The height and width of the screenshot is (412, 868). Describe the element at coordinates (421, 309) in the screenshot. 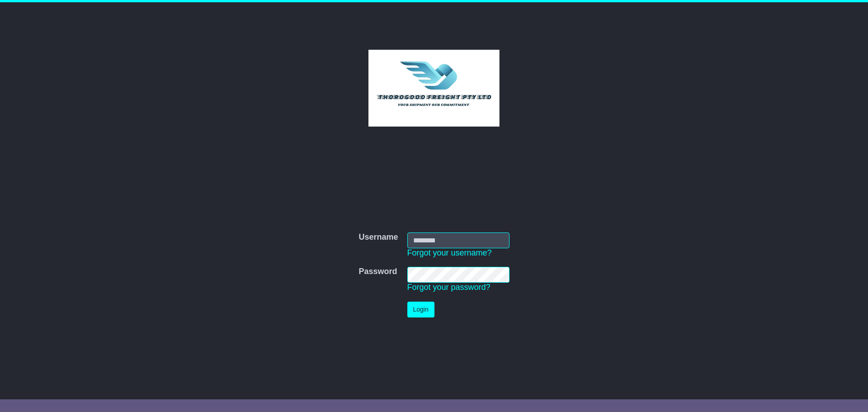

I see `button: Login` at that location.